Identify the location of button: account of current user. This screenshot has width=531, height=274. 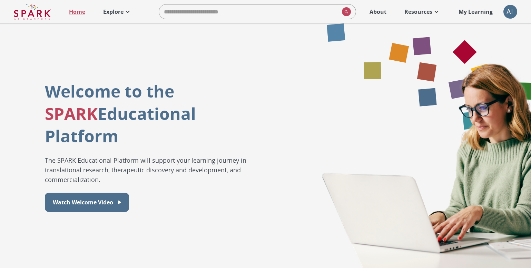
(510, 12).